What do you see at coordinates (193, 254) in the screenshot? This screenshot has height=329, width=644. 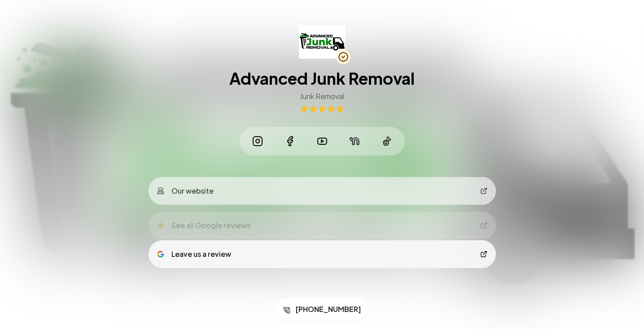 I see `div: Leave us a review` at bounding box center [193, 254].